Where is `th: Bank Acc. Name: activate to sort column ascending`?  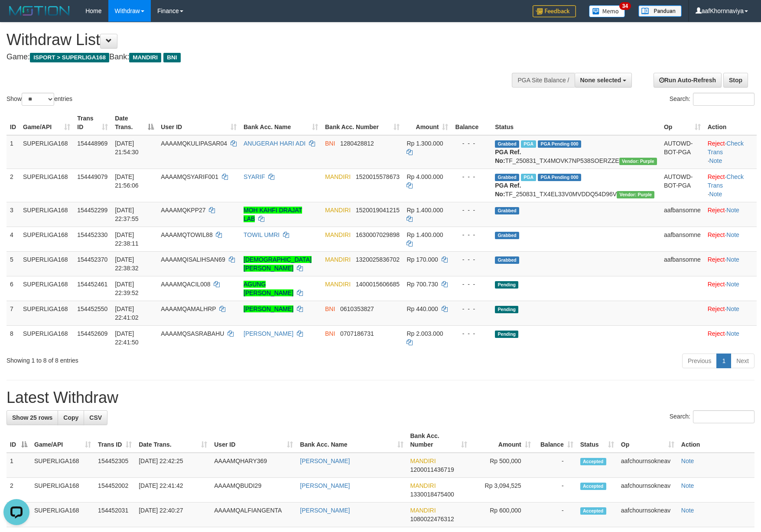 th: Bank Acc. Name: activate to sort column ascending is located at coordinates (351, 440).